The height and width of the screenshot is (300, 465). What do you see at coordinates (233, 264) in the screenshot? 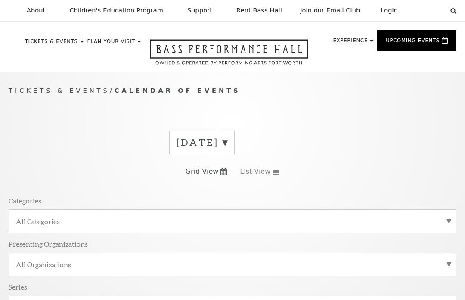
I see `label: All Organizations` at bounding box center [233, 264].